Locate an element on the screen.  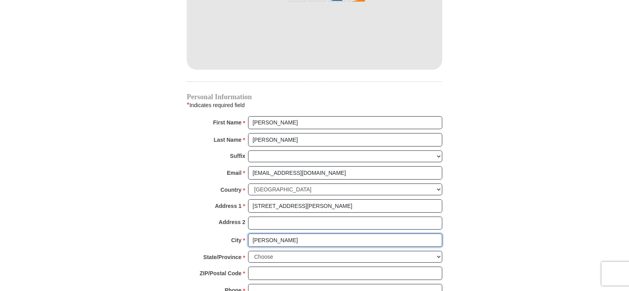
div: Indicates required field is located at coordinates (315, 105).